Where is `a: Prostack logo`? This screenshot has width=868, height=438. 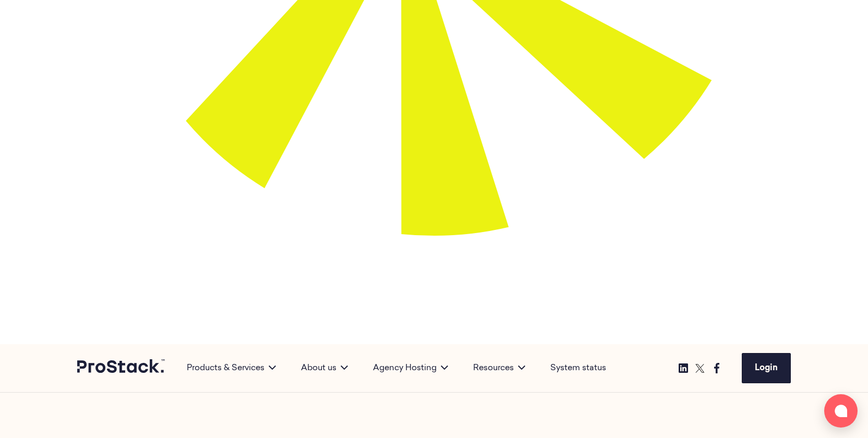 a: Prostack logo is located at coordinates (122, 368).